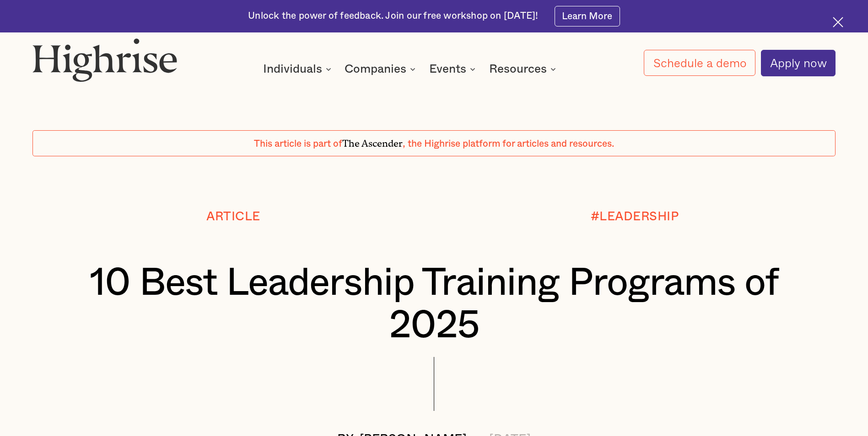  What do you see at coordinates (372, 141) in the screenshot?
I see `span: The Ascender` at bounding box center [372, 141].